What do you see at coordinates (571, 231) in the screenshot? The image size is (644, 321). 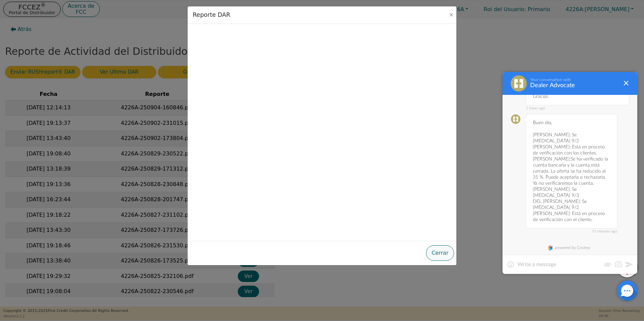 I see `span: 51 minutes ago` at bounding box center [571, 231].